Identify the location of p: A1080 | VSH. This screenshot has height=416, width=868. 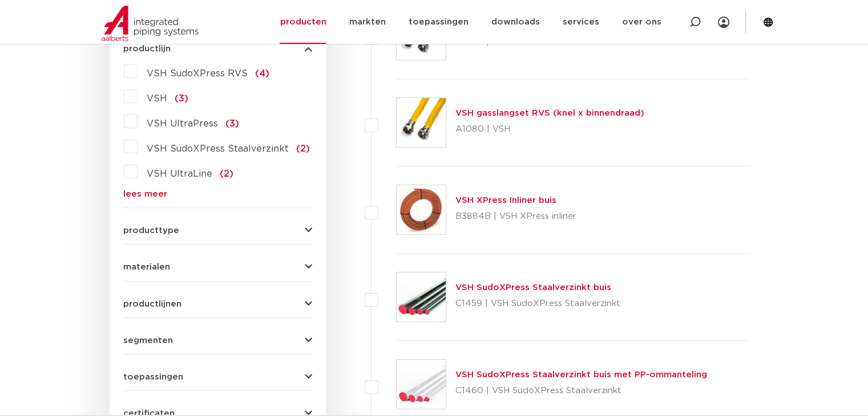
(549, 130).